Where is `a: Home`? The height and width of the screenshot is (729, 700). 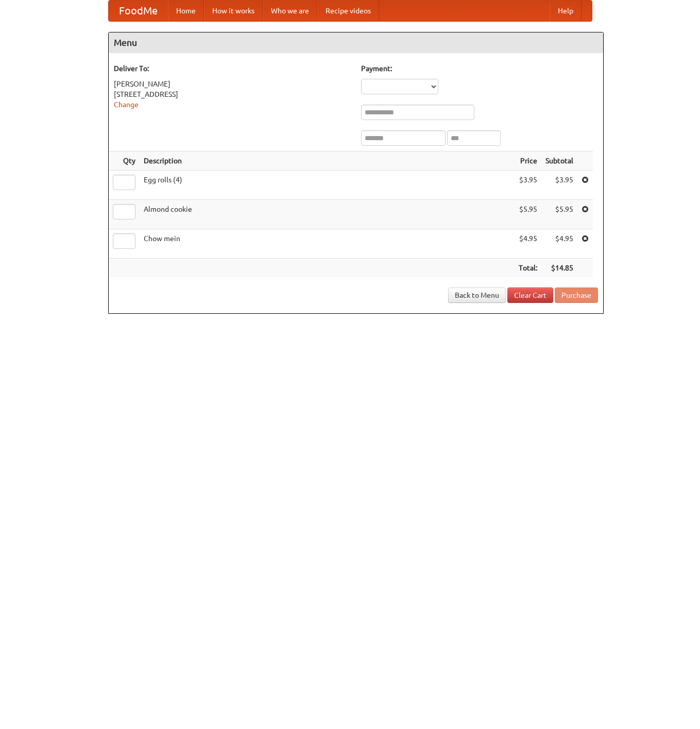
a: Home is located at coordinates (186, 11).